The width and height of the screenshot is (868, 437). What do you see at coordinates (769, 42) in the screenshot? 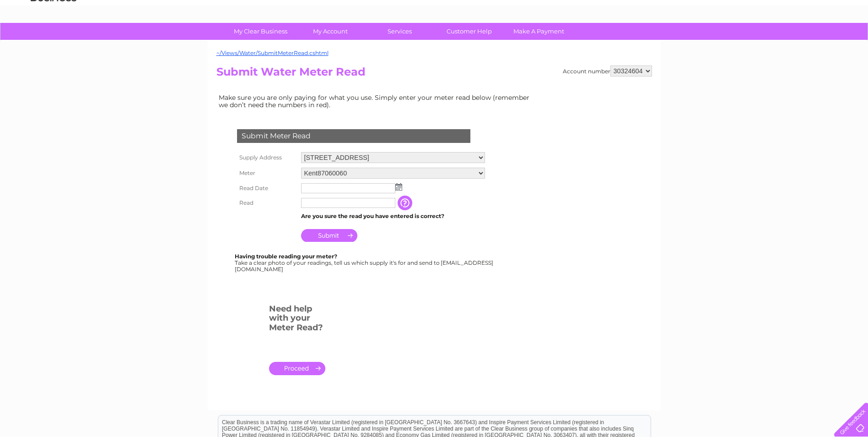
I see `a: Telecoms` at bounding box center [769, 42].